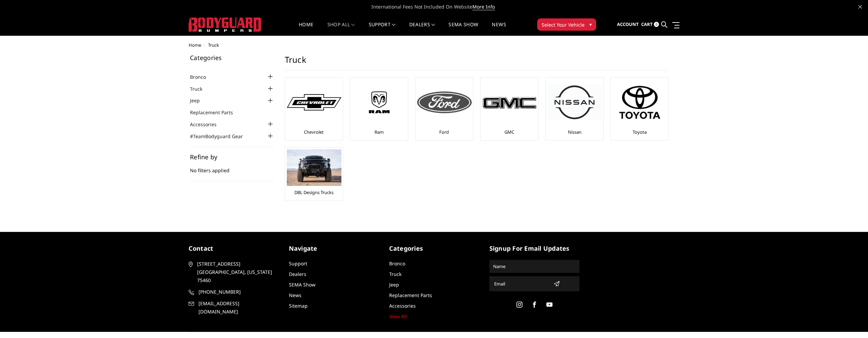 This screenshot has height=338, width=868. Describe the element at coordinates (444, 132) in the screenshot. I see `a: Ford` at that location.